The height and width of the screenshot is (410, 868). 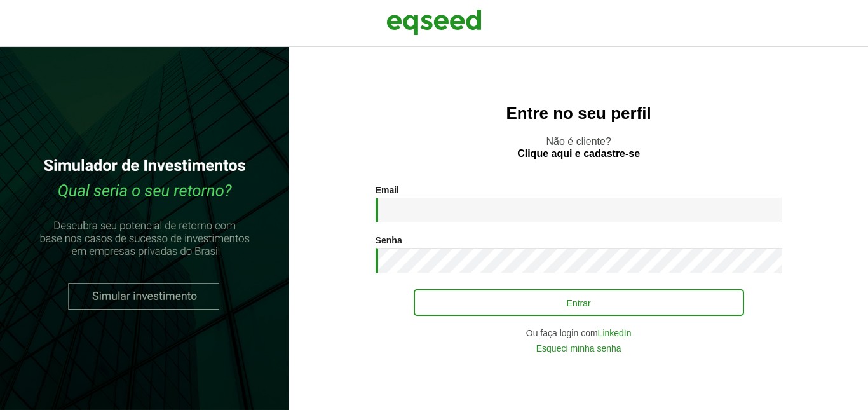 I want to click on div: Ou faça login com, so click(x=579, y=333).